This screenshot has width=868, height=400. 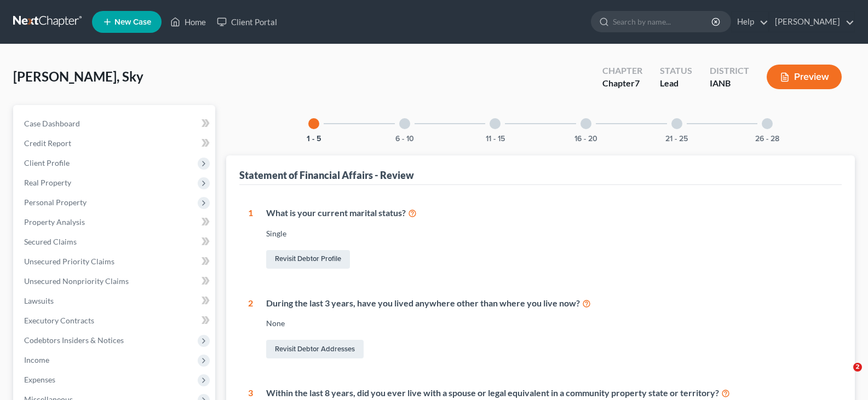 I want to click on div: 2, so click(x=250, y=329).